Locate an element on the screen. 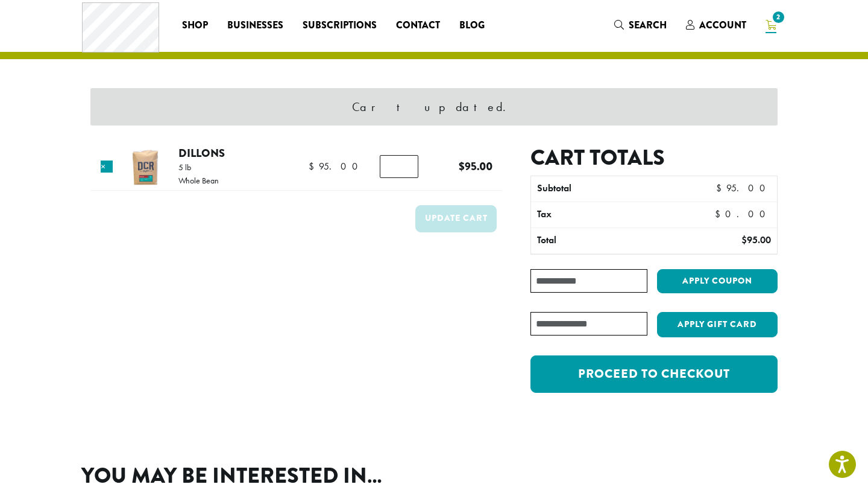  p: 5 lb is located at coordinates (198, 167).